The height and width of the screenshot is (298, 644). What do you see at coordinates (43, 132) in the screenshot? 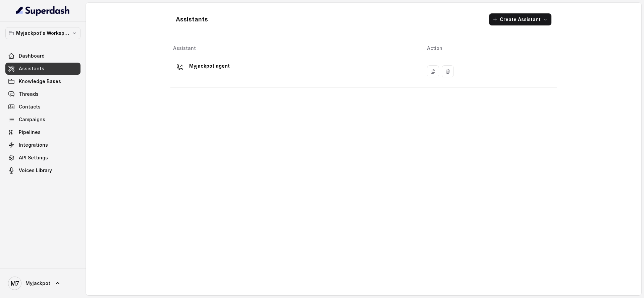
I see `a: Pipelines` at bounding box center [43, 132].